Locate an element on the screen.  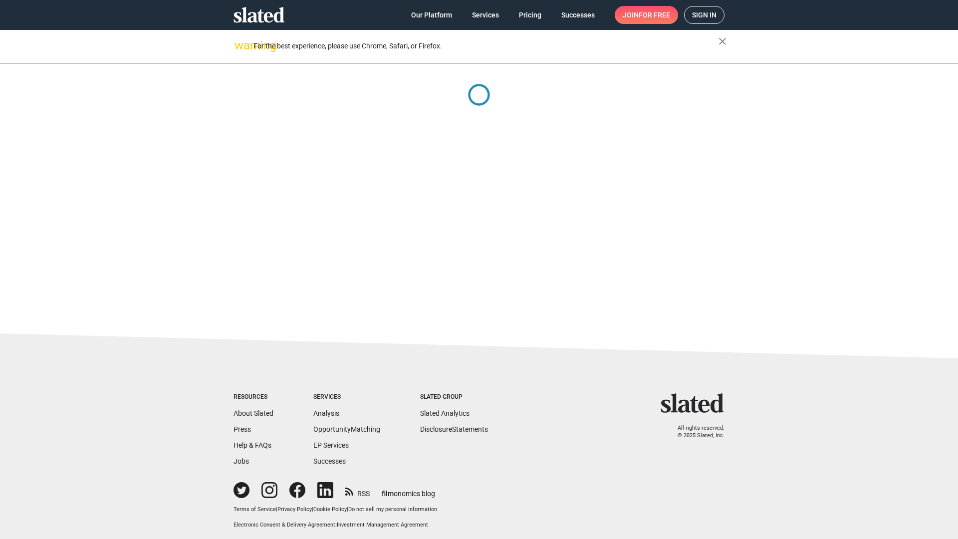
a: Help & FAQs is located at coordinates (252, 445).